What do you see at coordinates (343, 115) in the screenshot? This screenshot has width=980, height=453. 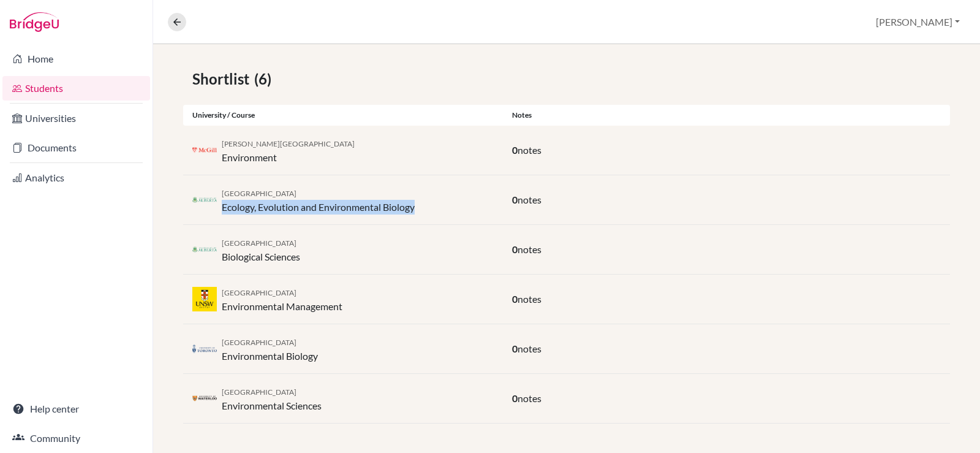 I see `div: University / Course` at bounding box center [343, 115].